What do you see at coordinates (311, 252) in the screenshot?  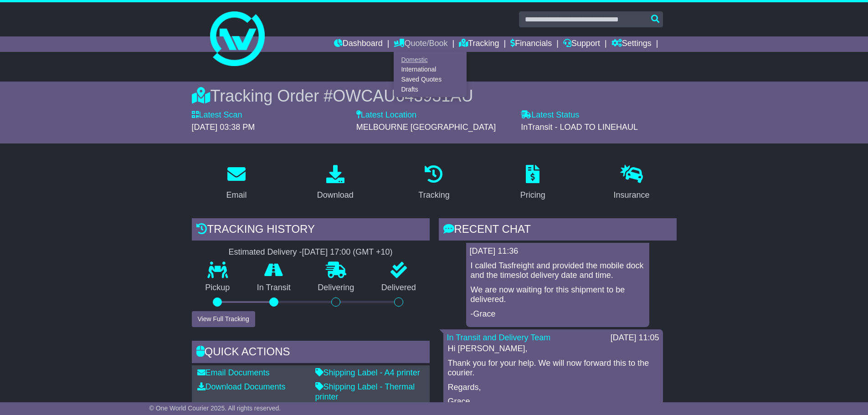 I see `div: Estimated Delivery -` at bounding box center [311, 252].